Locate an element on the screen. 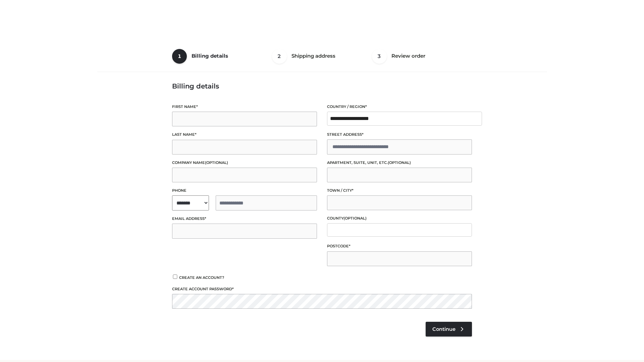 The height and width of the screenshot is (362, 644). span: 2 is located at coordinates (280, 57).